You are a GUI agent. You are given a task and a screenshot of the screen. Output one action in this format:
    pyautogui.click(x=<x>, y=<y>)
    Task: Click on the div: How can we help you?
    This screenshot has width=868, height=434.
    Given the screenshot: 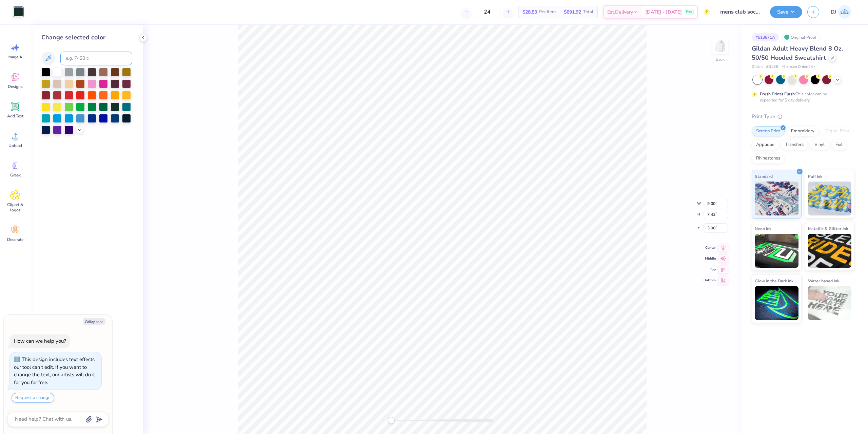 What is the action you would take?
    pyautogui.click(x=40, y=341)
    